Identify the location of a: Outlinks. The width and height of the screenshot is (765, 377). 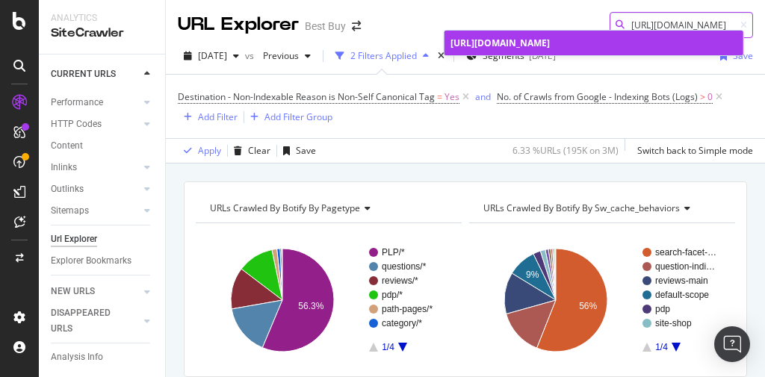
(95, 189).